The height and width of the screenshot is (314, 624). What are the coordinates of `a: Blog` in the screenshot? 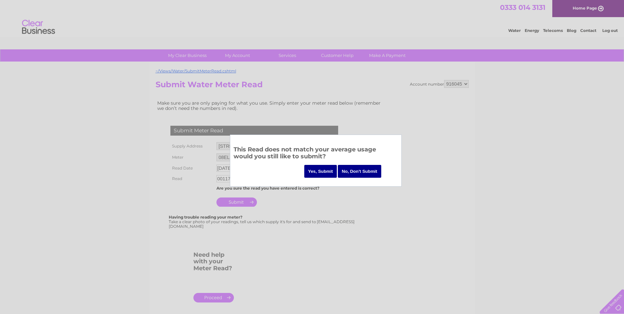 It's located at (572, 30).